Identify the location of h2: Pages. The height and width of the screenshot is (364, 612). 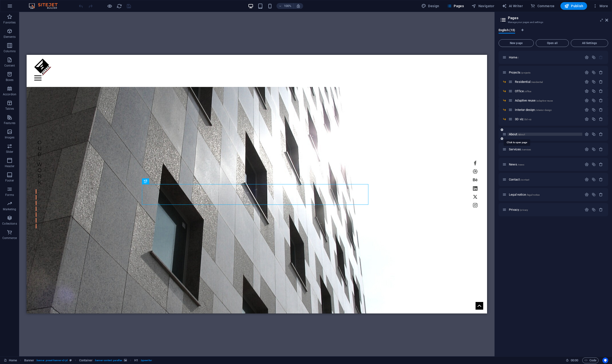
(558, 18).